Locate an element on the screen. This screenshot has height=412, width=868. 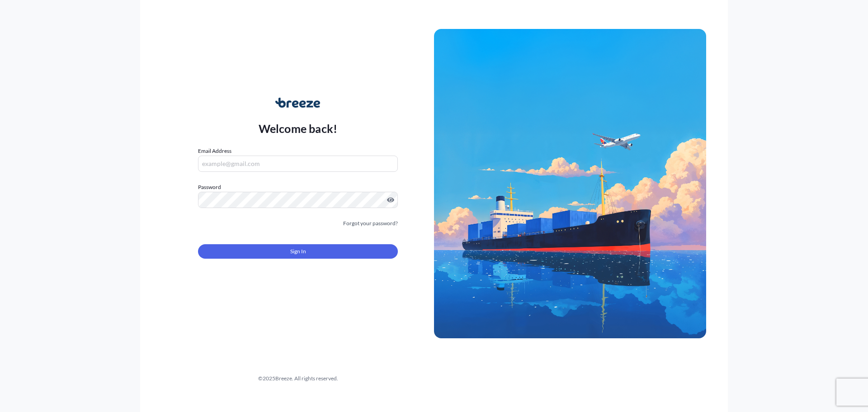
input: example@gmail.com is located at coordinates (298, 163).